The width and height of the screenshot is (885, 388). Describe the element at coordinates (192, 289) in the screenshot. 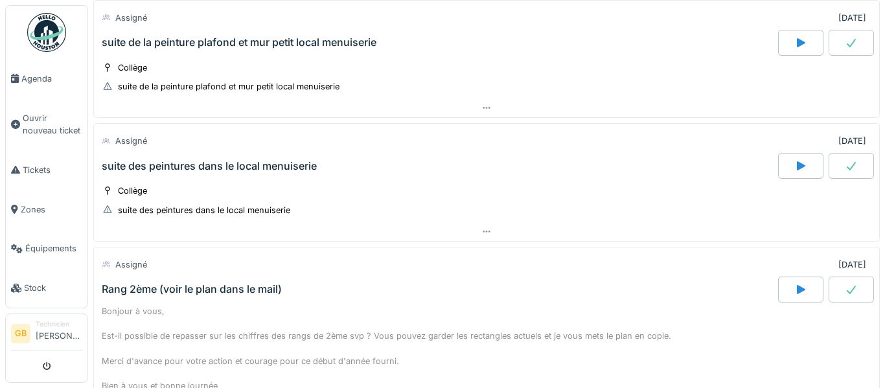

I see `div: Rang 2ème (voir le plan dans le mail)` at that location.